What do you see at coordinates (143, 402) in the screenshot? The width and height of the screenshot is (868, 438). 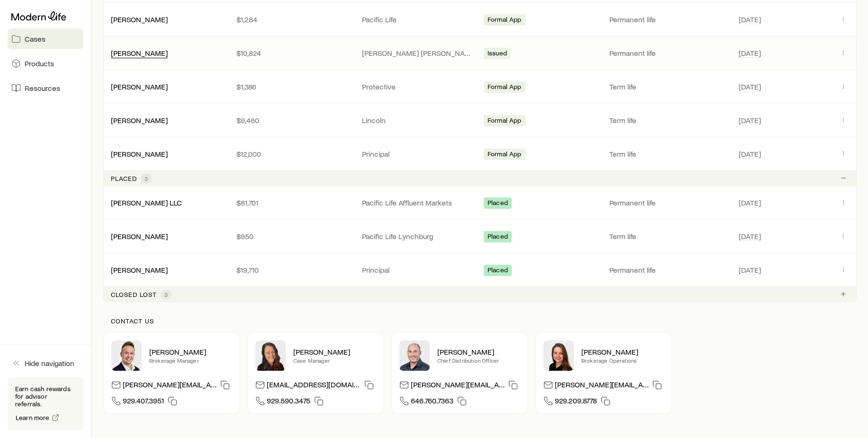 I see `span: 929.407.3951` at bounding box center [143, 402].